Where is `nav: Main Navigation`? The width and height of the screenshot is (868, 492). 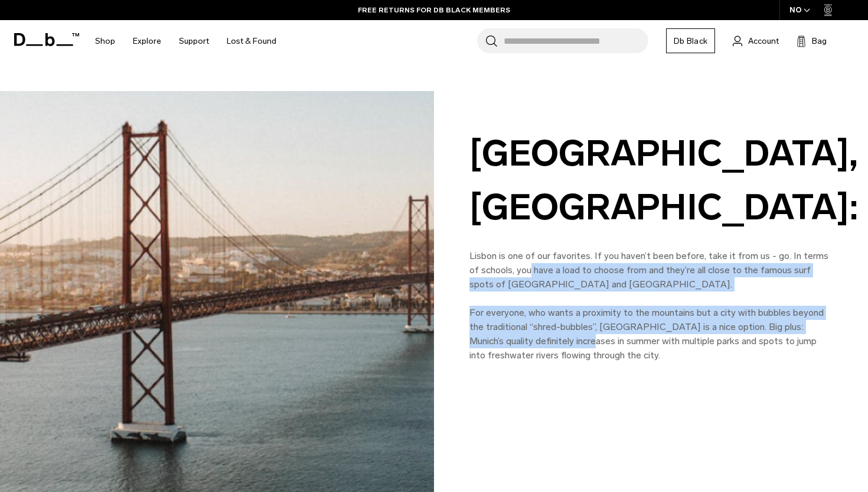
nav: Main Navigation is located at coordinates (185, 41).